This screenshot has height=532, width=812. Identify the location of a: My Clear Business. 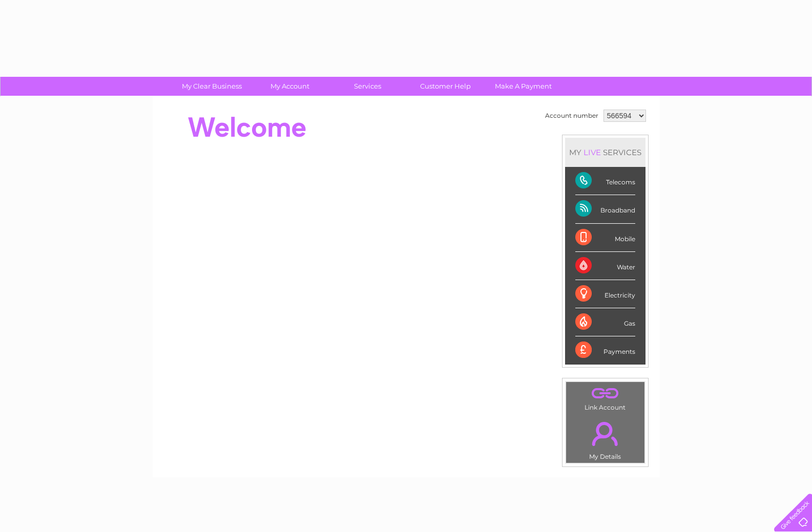
(212, 86).